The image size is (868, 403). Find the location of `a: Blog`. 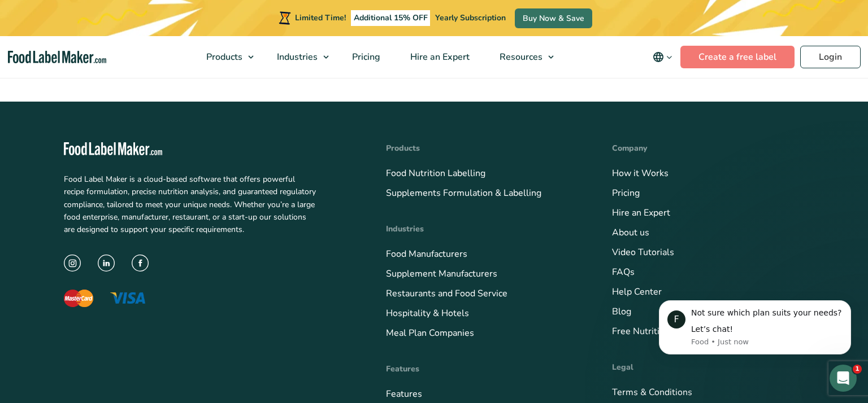

a: Blog is located at coordinates (622, 312).